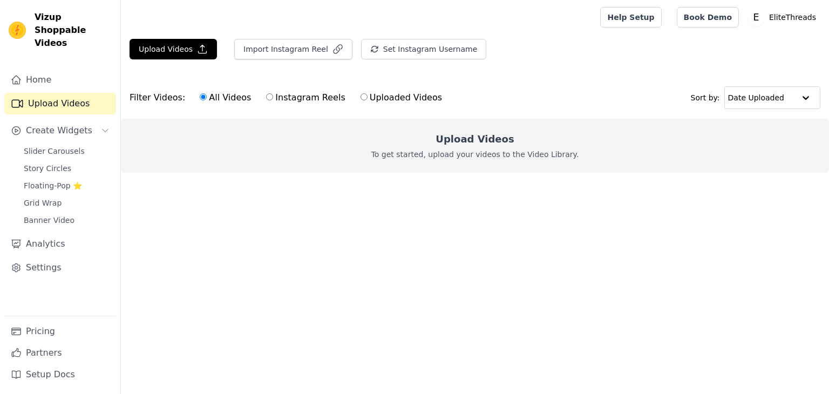 This screenshot has width=829, height=394. What do you see at coordinates (293, 49) in the screenshot?
I see `button: Import Instagram Reel` at bounding box center [293, 49].